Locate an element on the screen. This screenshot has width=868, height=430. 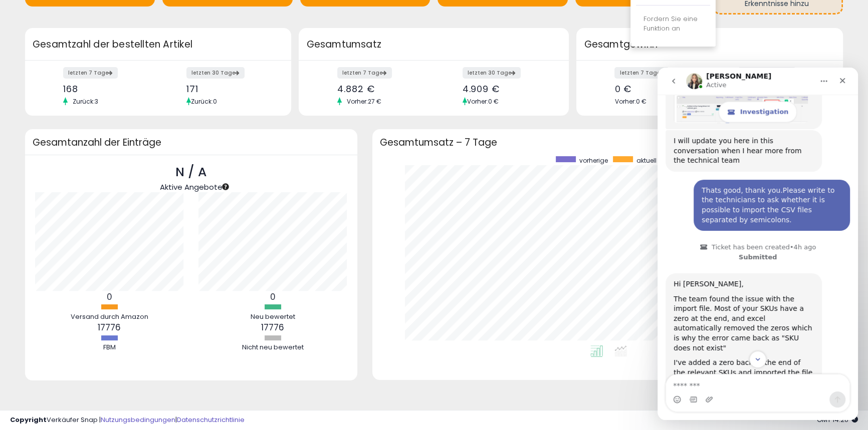
div: Close is located at coordinates (185, 13).